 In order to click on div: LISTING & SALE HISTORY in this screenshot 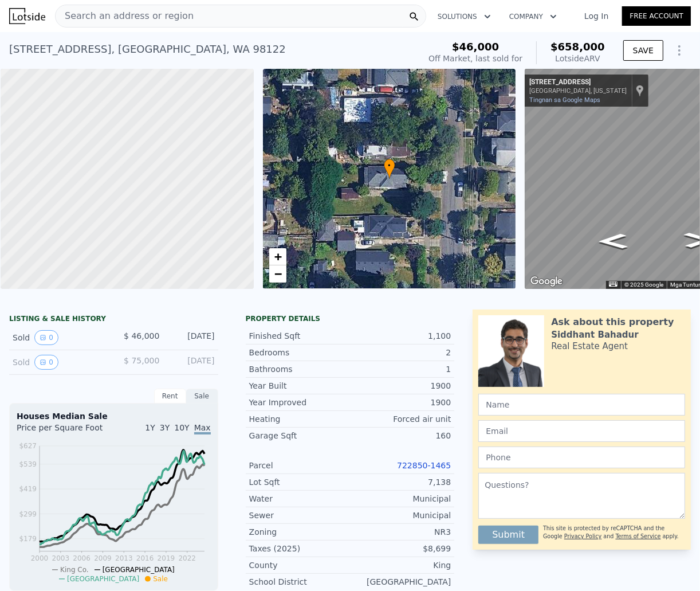, I will do `click(113, 320)`.